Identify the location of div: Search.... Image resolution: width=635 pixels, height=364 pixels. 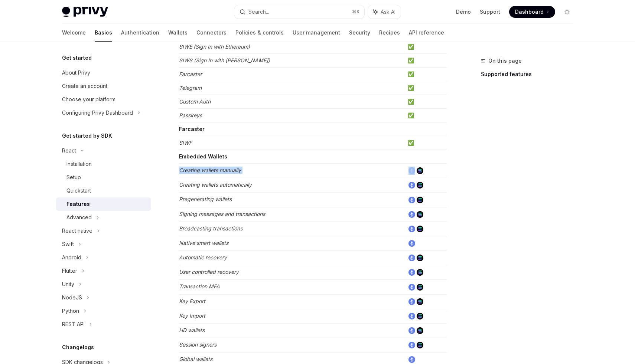
(259, 12).